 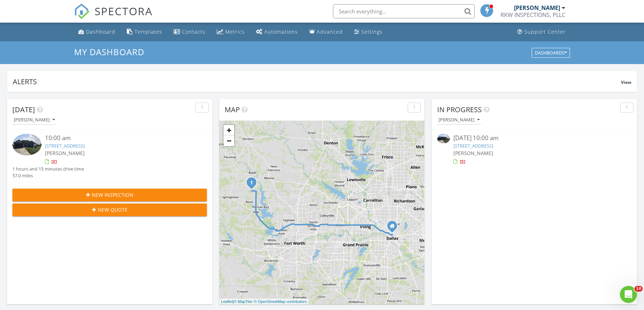 What do you see at coordinates (551, 53) in the screenshot?
I see `div: Dashboards` at bounding box center [551, 53].